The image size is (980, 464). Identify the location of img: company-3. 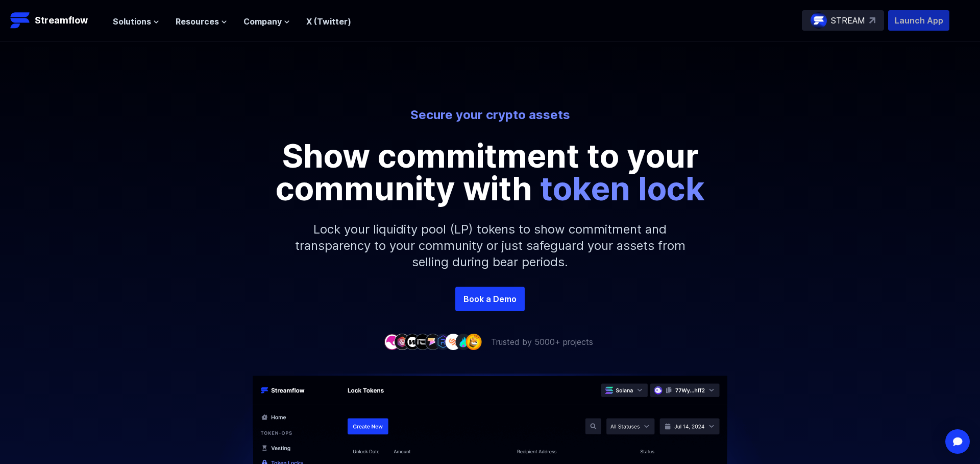
(412, 341).